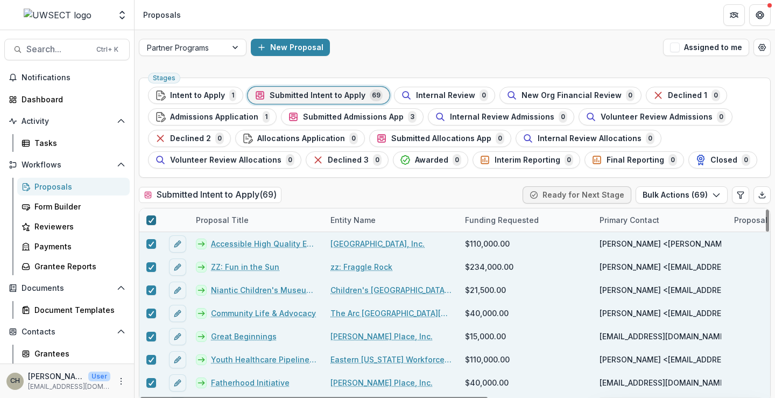 This screenshot has width=775, height=398. Describe the element at coordinates (164, 78) in the screenshot. I see `span: Stages` at that location.